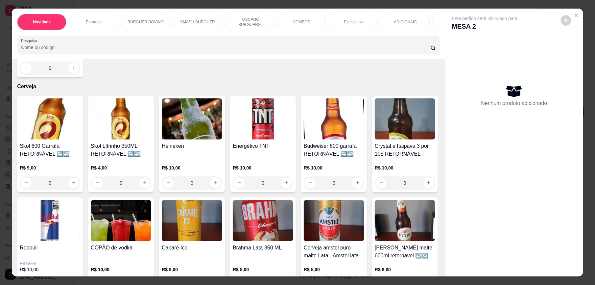  Describe the element at coordinates (405, 150) in the screenshot. I see `h4: Crystal e Itaipava 3 por 10$ RETORNÁVEL` at that location.